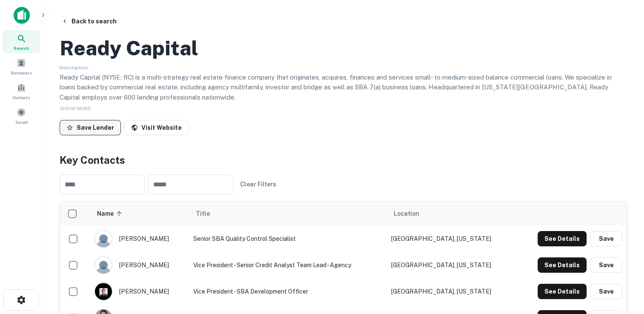 The height and width of the screenshot is (314, 644). Describe the element at coordinates (75, 108) in the screenshot. I see `span: SHOW MORE` at that location.